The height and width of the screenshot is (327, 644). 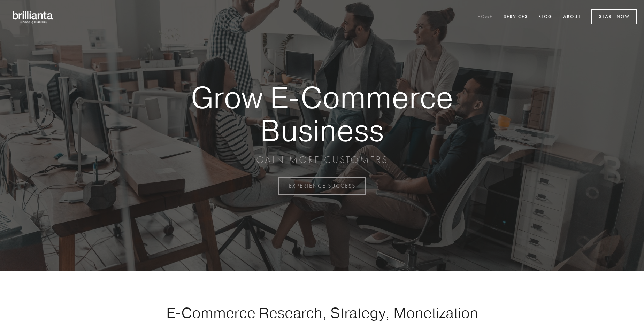 What do you see at coordinates (614, 17) in the screenshot?
I see `a: Start Now` at bounding box center [614, 17].